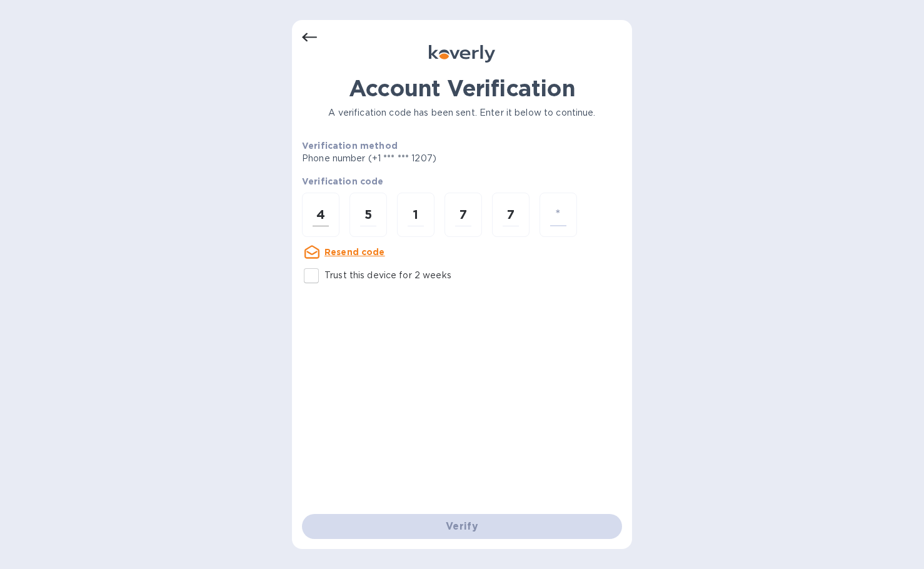 Image resolution: width=924 pixels, height=569 pixels. I want to click on b: Verification method, so click(350, 146).